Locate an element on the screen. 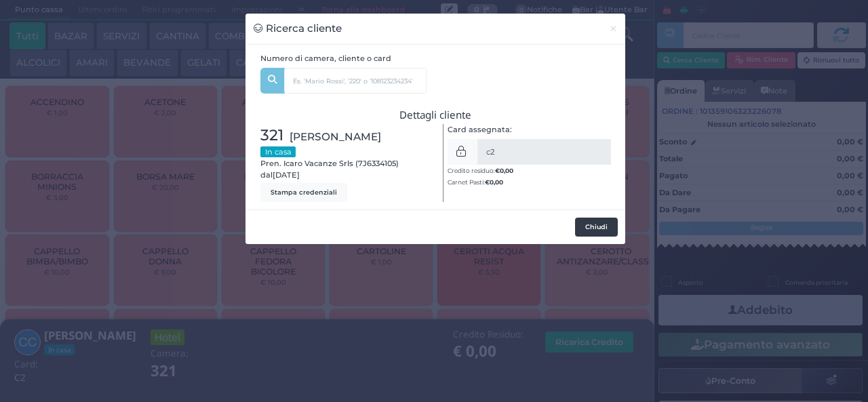 The image size is (868, 402). button: Stampa credenziali is located at coordinates (304, 193).